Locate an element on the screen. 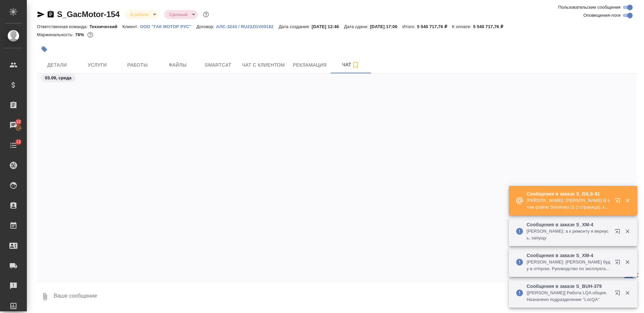 The width and height of the screenshot is (644, 313). p: Дата создания: is located at coordinates (295, 26).